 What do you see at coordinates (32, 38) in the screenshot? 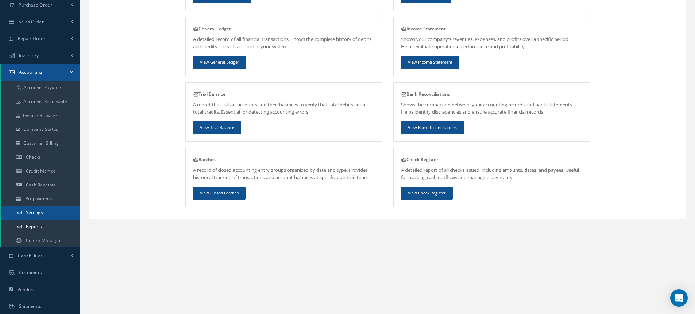
I see `span: Repair Order` at bounding box center [32, 38].